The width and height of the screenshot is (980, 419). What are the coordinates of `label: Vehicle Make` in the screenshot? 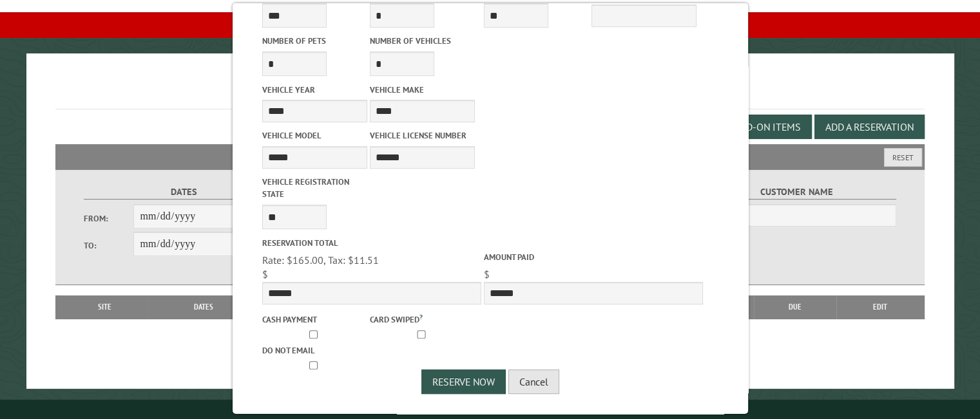 It's located at (421, 89).